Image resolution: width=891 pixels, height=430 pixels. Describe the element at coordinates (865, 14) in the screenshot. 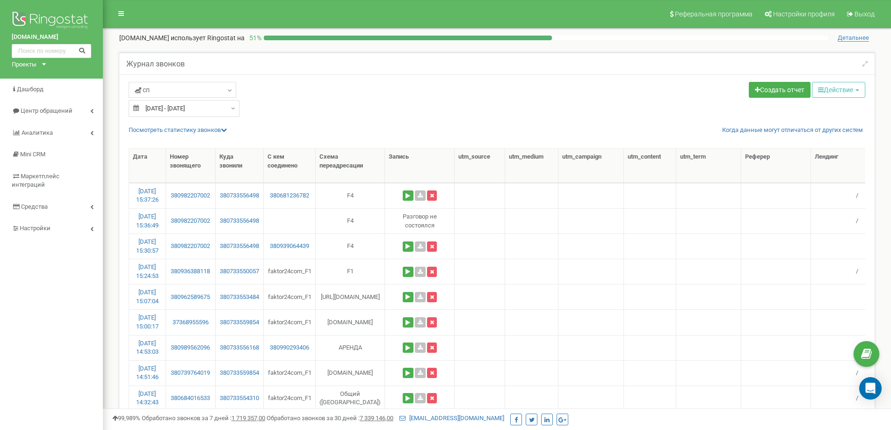

I see `span: Выход` at that location.